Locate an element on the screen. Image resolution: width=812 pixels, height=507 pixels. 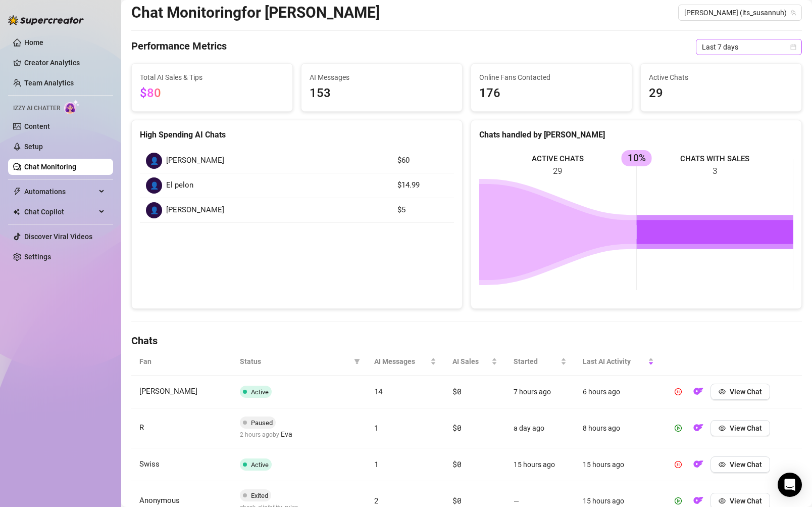
a: Chat Monitoring is located at coordinates (50, 167).